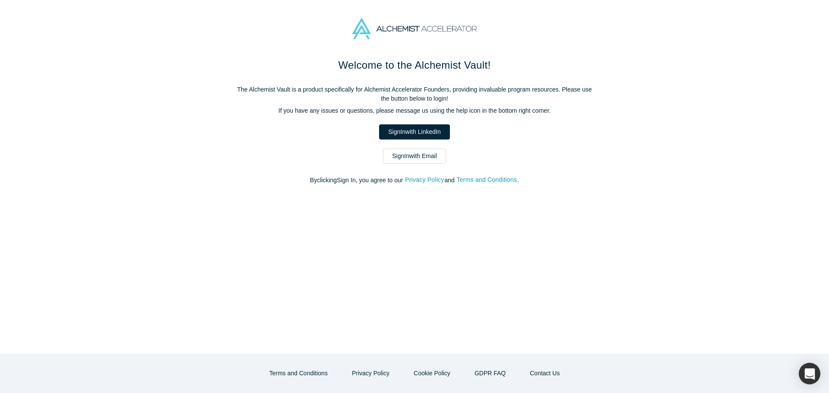  Describe the element at coordinates (432, 373) in the screenshot. I see `button: Cookie Policy` at that location.